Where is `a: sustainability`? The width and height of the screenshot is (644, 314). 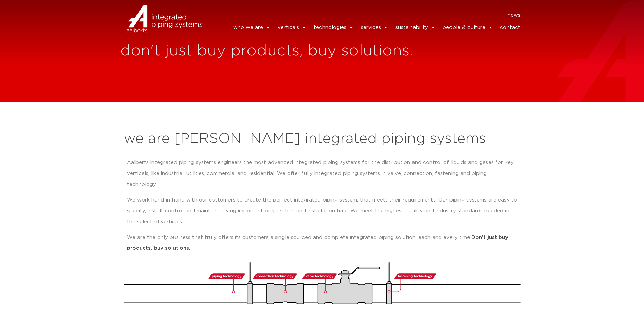
a: sustainability is located at coordinates (415, 27).